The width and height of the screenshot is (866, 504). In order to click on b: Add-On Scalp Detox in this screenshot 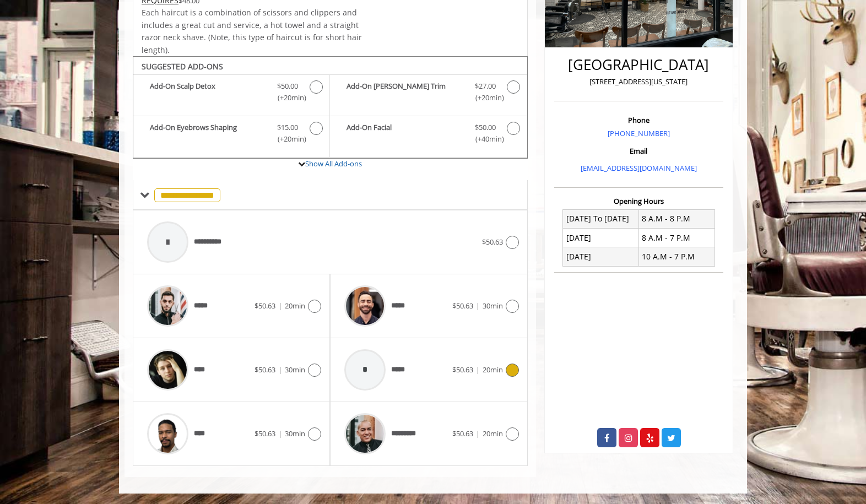, I will do `click(207, 92)`.